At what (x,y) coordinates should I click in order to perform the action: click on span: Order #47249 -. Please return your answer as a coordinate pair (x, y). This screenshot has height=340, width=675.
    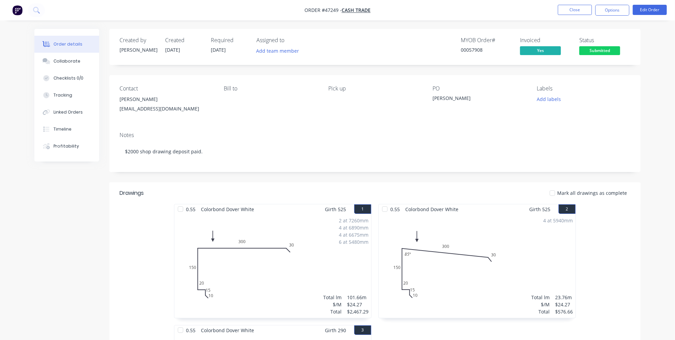
    Looking at the image, I should click on (323, 10).